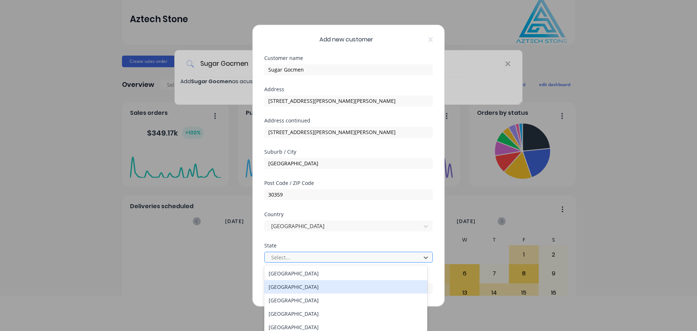  Describe the element at coordinates (349, 183) in the screenshot. I see `div: Post Code / ZIP Code` at that location.